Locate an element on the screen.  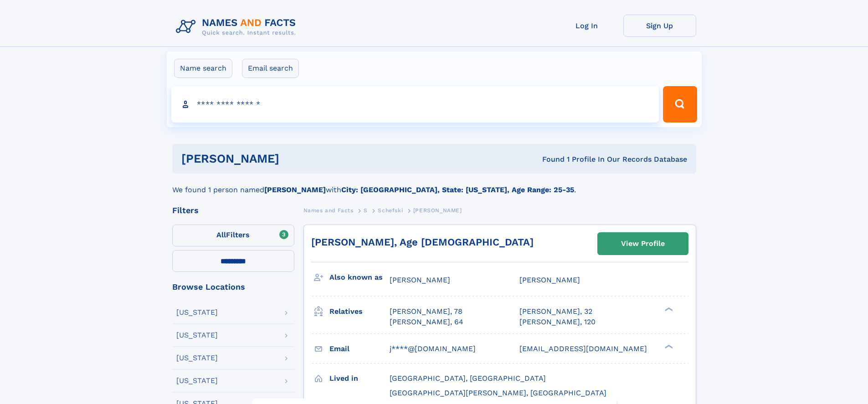
div: Found 1 Profile In Our Records Database is located at coordinates (548, 160).